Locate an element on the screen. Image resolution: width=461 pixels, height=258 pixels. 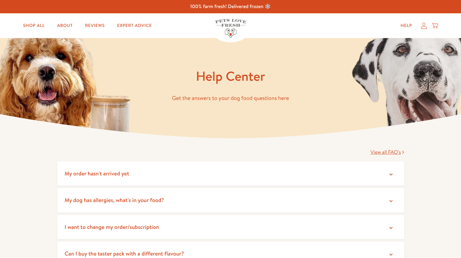
span: I want to change my order/subscription is located at coordinates (112, 227).